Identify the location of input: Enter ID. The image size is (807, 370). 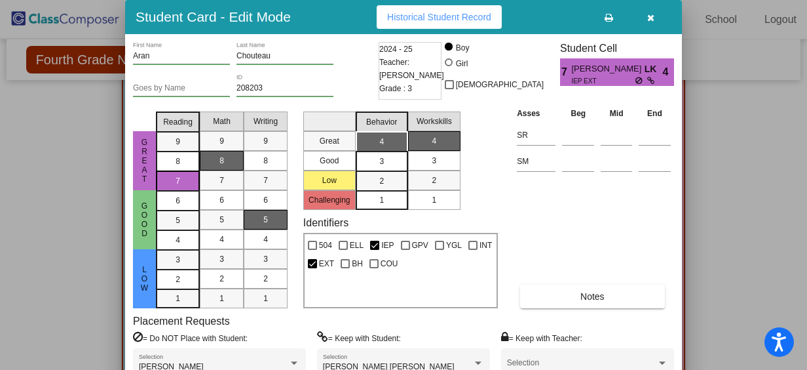
(285, 88).